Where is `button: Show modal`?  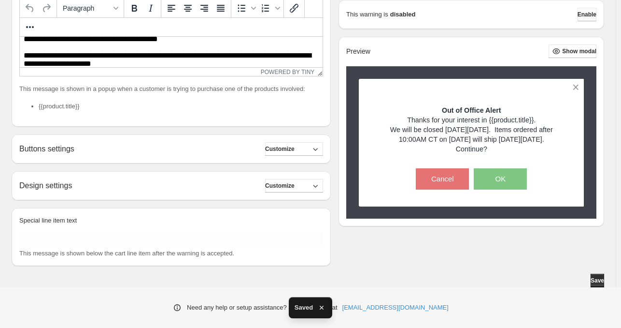 button: Show modal is located at coordinates (572, 51).